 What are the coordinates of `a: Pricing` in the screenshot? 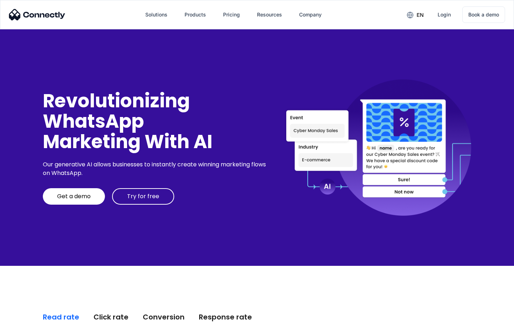 It's located at (232, 15).